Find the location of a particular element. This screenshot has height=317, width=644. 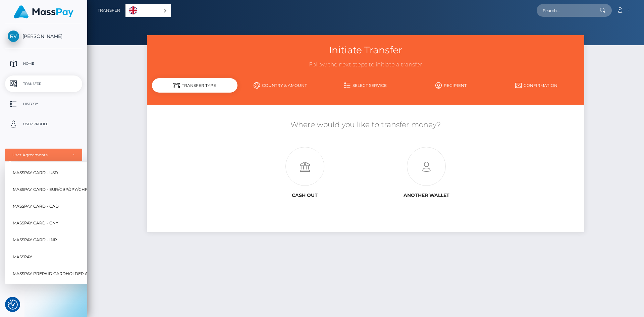

h5: Where would you like to transfer money? is located at coordinates (365, 125).